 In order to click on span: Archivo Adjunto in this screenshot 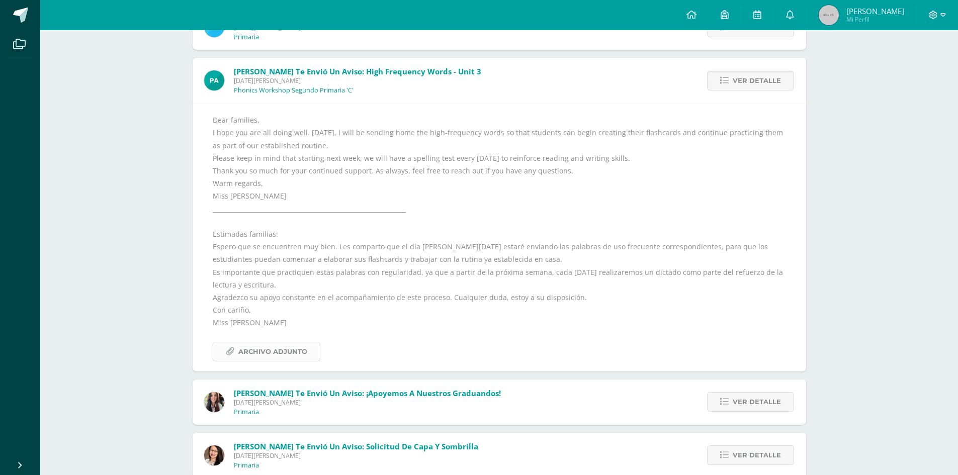, I will do `click(273, 352)`.